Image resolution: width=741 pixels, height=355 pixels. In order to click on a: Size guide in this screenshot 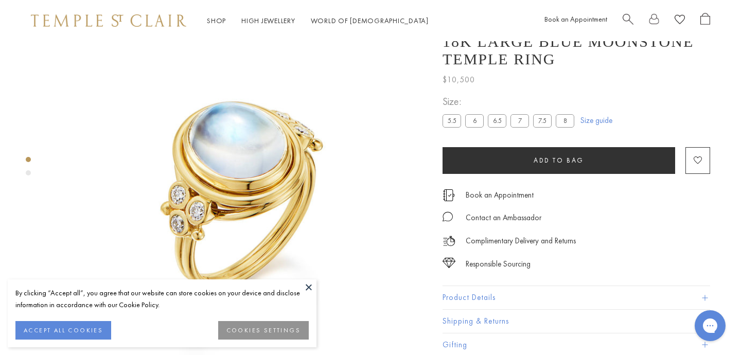, I will do `click(596, 120)`.